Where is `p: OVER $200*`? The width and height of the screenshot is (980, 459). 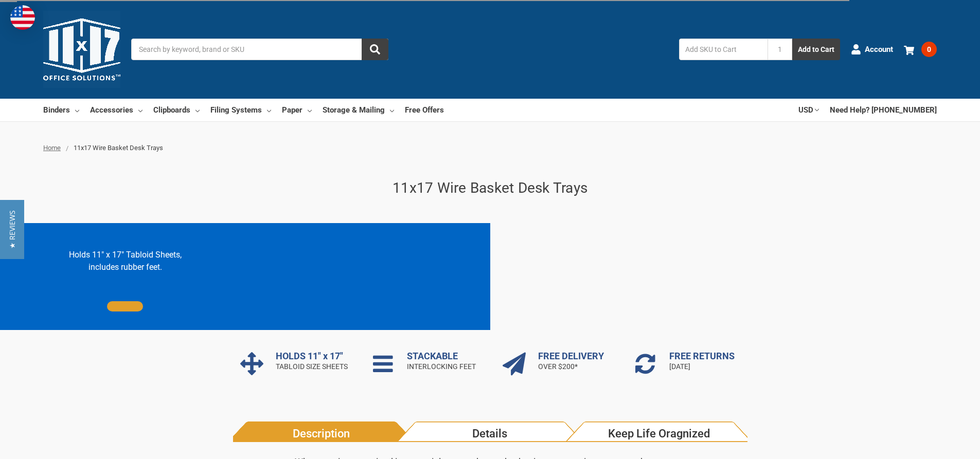 p: OVER $200* is located at coordinates (577, 366).